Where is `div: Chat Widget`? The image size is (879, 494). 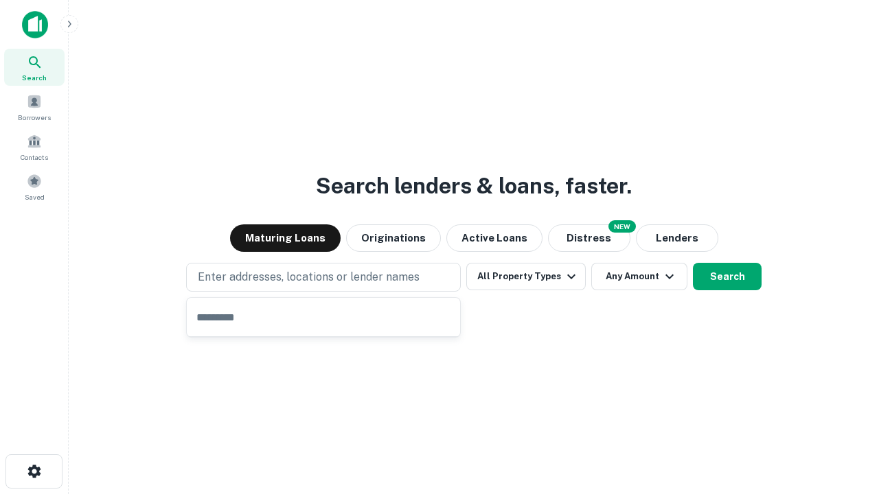
div: Chat Widget is located at coordinates (845, 418).